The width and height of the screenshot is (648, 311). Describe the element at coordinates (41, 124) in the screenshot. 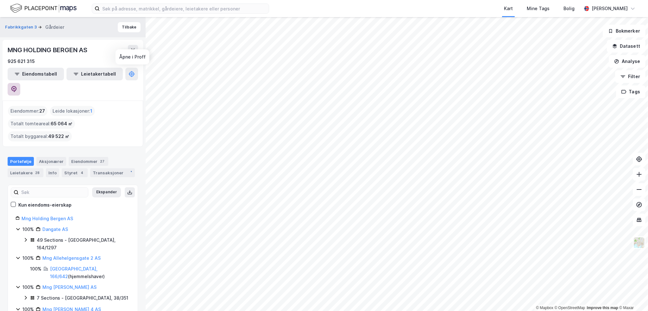

I see `div: Totalt tomteareal :` at that location.